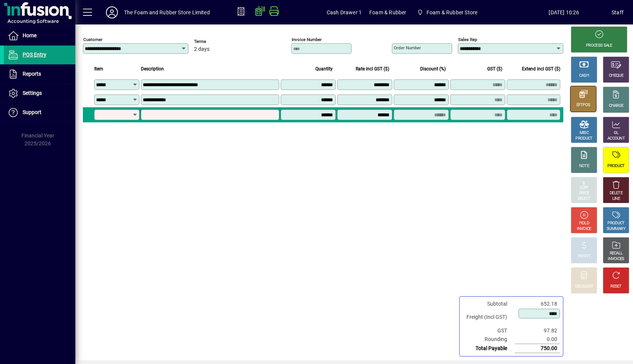 The image size is (633, 364). What do you see at coordinates (584, 193) in the screenshot?
I see `div: PRICE` at bounding box center [584, 193].